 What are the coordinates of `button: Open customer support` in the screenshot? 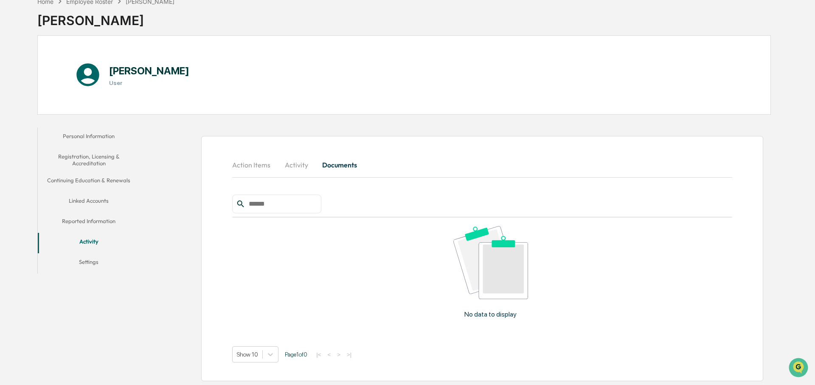 It's located at (11, 11).